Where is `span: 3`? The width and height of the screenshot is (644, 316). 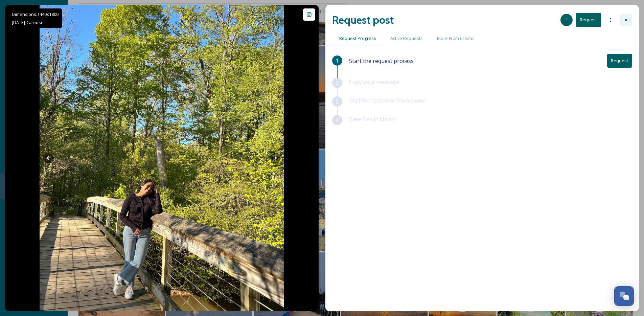 span: 3 is located at coordinates (337, 102).